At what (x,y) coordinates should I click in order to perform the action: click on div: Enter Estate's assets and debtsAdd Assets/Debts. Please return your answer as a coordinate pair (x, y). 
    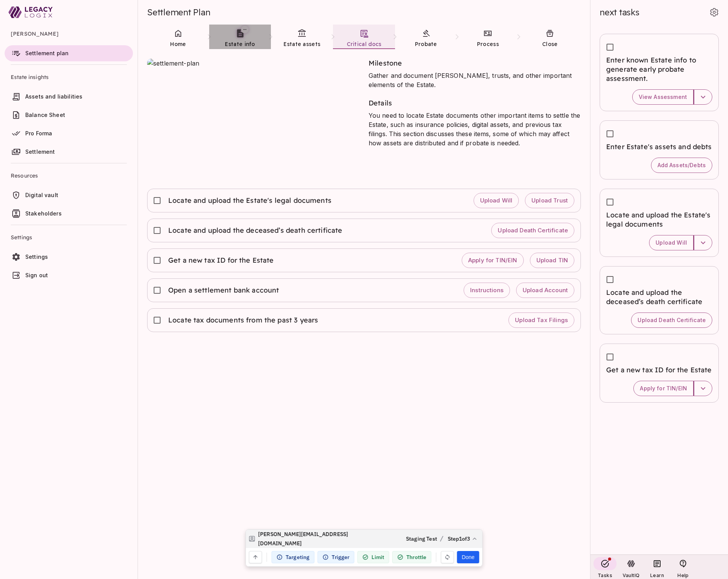
    Looking at the image, I should click on (660, 150).